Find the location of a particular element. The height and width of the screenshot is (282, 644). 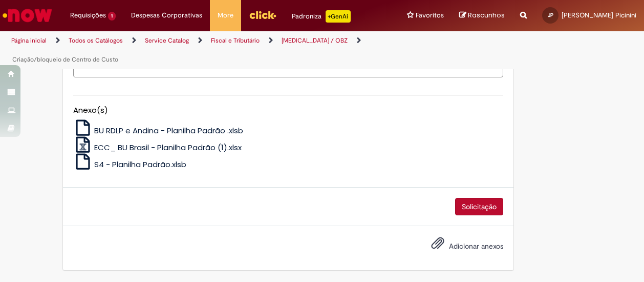

span: S4 - Planilha Padrão.xlsb is located at coordinates (140, 164).